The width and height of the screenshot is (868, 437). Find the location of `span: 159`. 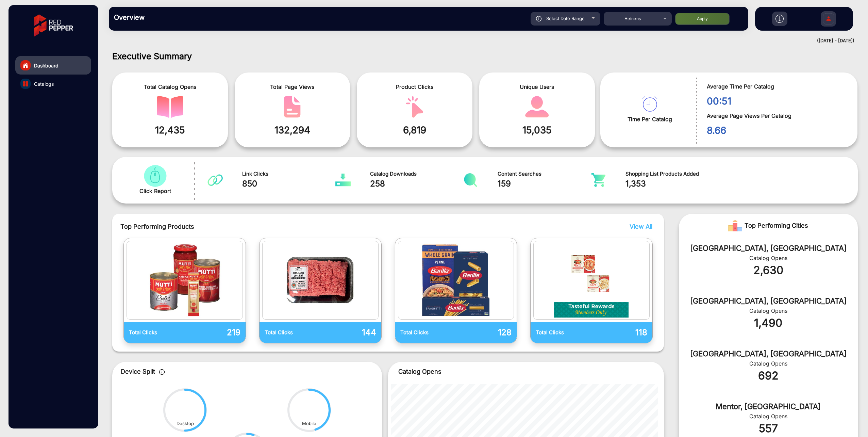

span: 159 is located at coordinates (544, 184).